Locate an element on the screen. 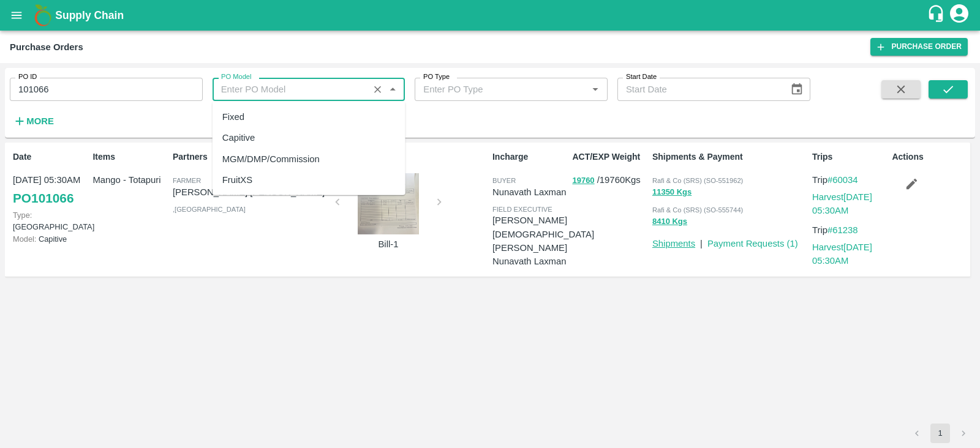 This screenshot has height=448, width=980. p: Actions is located at coordinates (929, 157).